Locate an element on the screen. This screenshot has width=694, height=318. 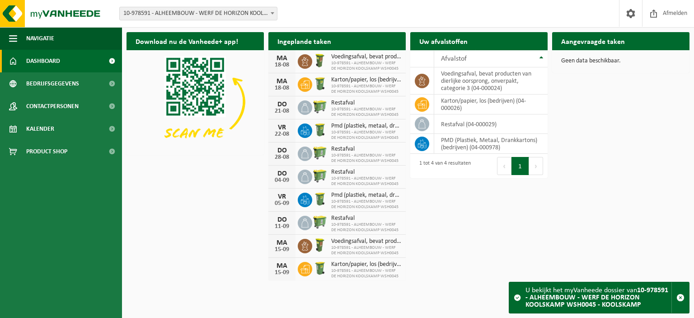
span: Kalender is located at coordinates (40, 129).